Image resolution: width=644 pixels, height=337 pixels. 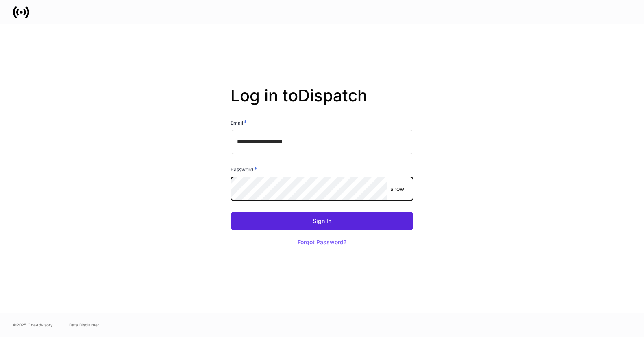 I want to click on div: Forgot Password?, so click(x=322, y=242).